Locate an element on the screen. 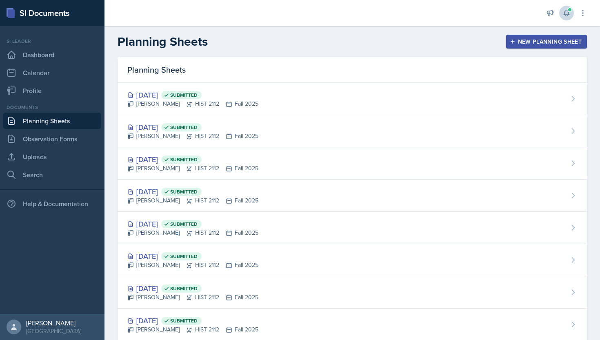 The image size is (600, 340). div: Documents is located at coordinates (52, 107).